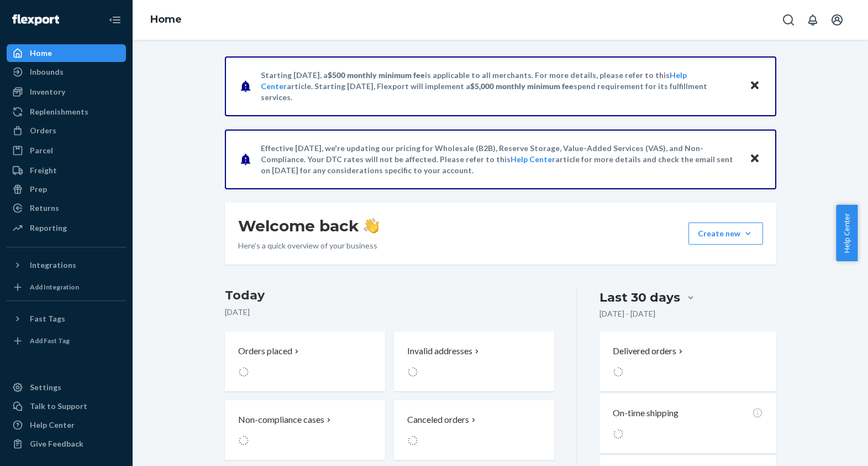  What do you see at coordinates (305, 430) in the screenshot?
I see `button: Non-compliance cases` at bounding box center [305, 430].